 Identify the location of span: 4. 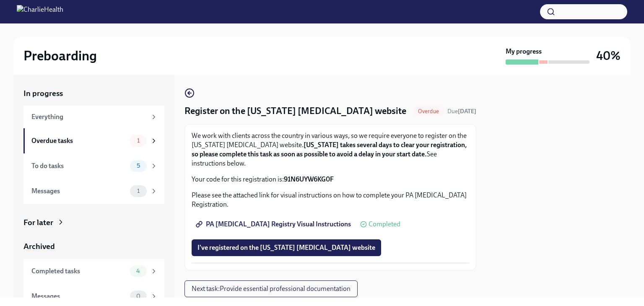
(138, 271).